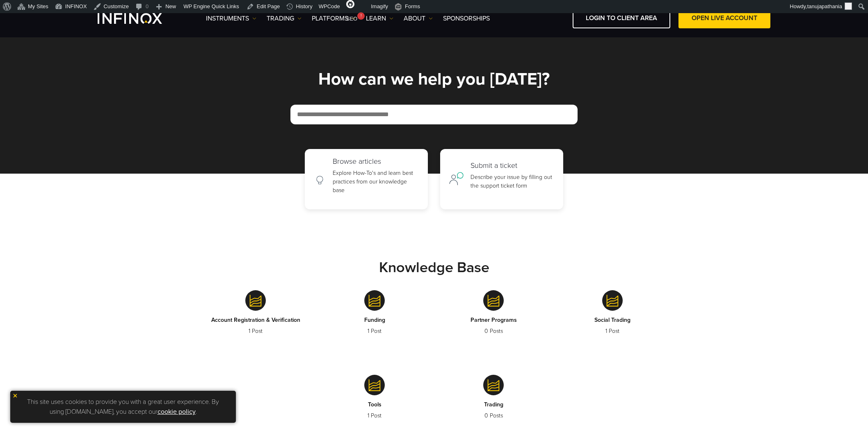 This screenshot has height=431, width=868. I want to click on p: Account Registration & Verification, so click(255, 320).